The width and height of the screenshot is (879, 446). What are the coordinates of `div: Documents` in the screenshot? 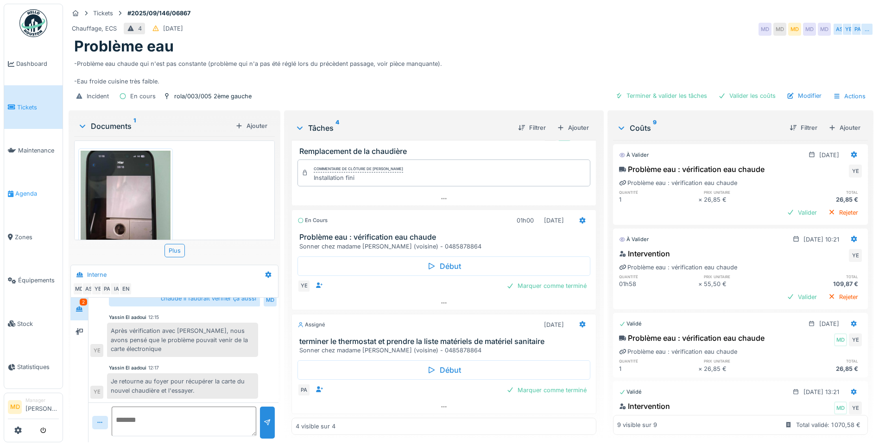 It's located at (155, 126).